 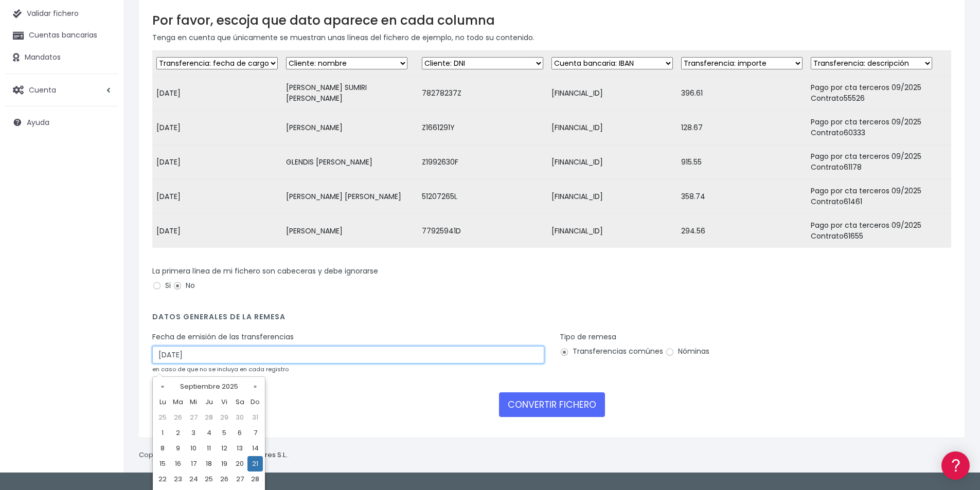 I want to click on span: Cuenta, so click(x=42, y=89).